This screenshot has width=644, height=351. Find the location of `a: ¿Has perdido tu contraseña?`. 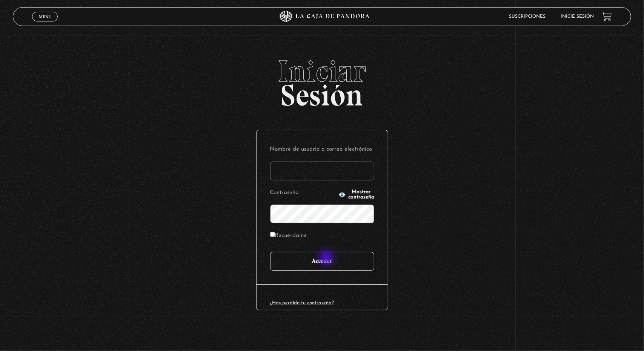

a: ¿Has perdido tu contraseña? is located at coordinates (302, 303).